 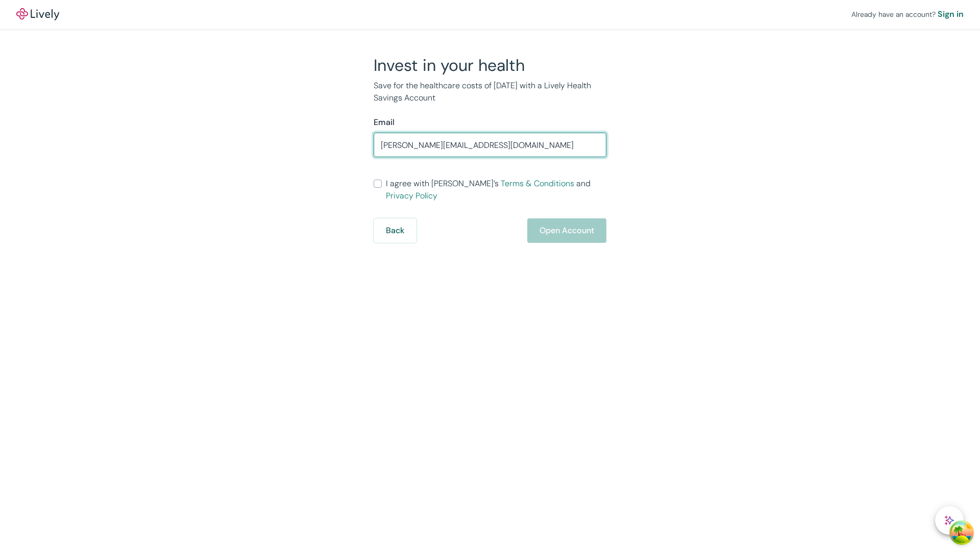 What do you see at coordinates (950, 14) in the screenshot?
I see `a: Sign in` at bounding box center [950, 14].